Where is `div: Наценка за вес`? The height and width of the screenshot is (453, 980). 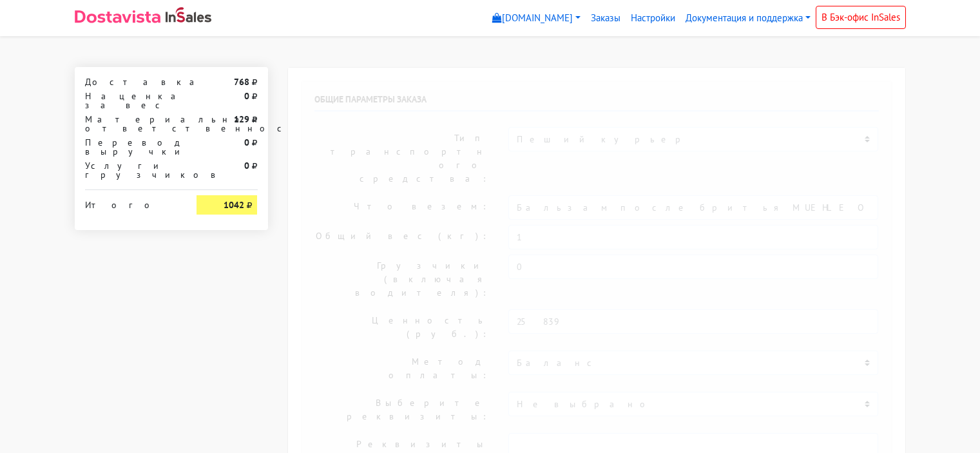 div: Наценка за вес is located at coordinates (131, 101).